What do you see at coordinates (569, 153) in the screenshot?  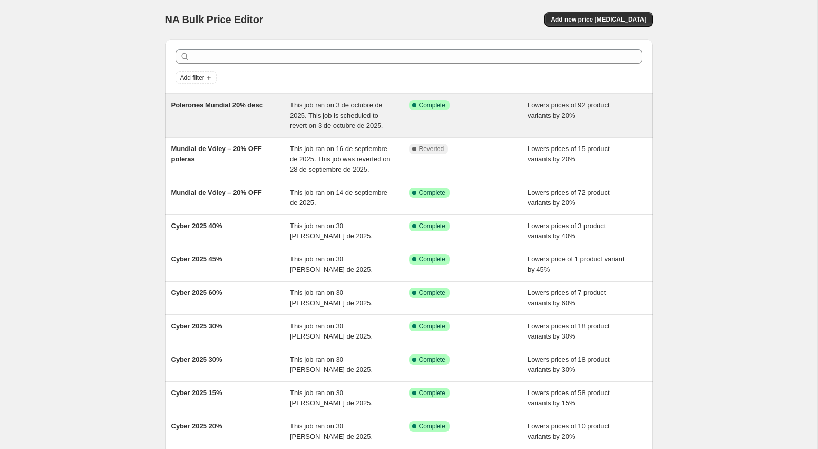 I see `span: Lowers prices of 15 product variants by 20%` at bounding box center [569, 153].